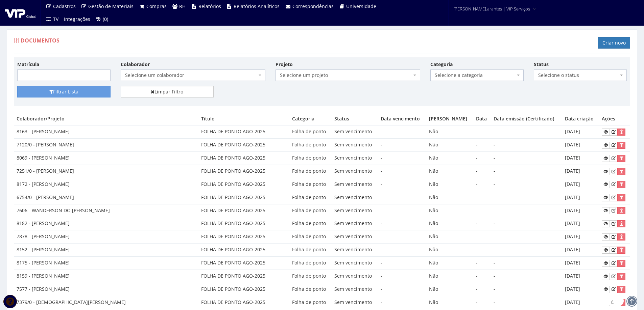 This screenshot has height=310, width=644. What do you see at coordinates (135, 64) in the screenshot?
I see `label: Colaborador` at bounding box center [135, 64].